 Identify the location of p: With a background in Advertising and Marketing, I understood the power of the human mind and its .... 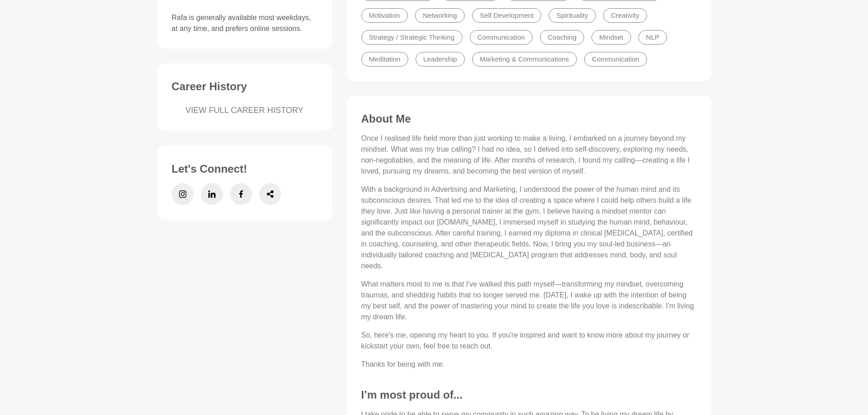
(529, 228).